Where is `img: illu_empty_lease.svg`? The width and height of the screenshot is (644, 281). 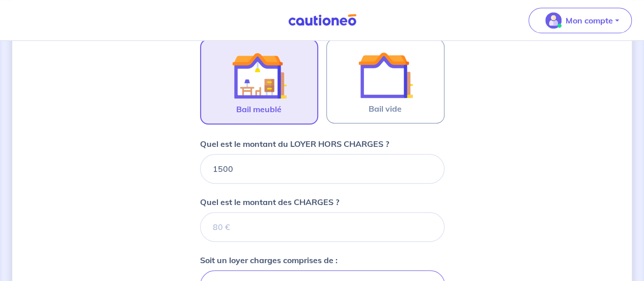
img: illu_empty_lease.svg is located at coordinates (386, 75).